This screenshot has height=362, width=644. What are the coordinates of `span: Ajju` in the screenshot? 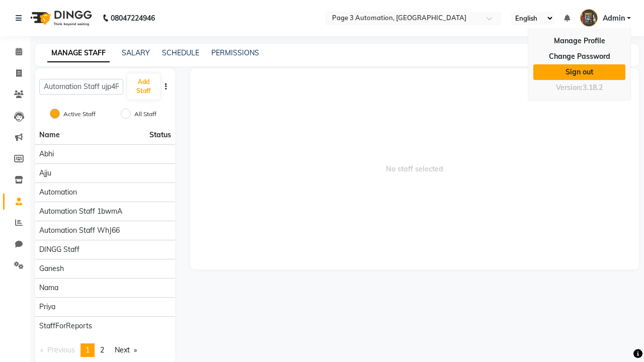 It's located at (45, 173).